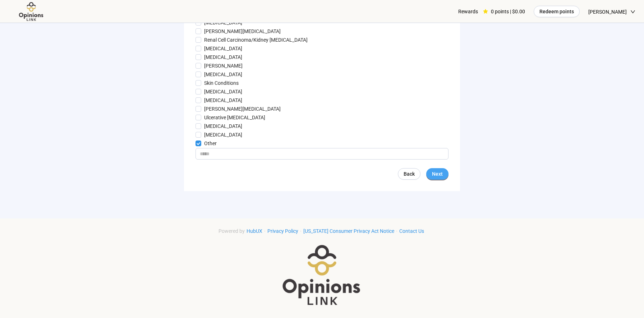  What do you see at coordinates (221, 83) in the screenshot?
I see `p: Skin Conditions` at bounding box center [221, 83].